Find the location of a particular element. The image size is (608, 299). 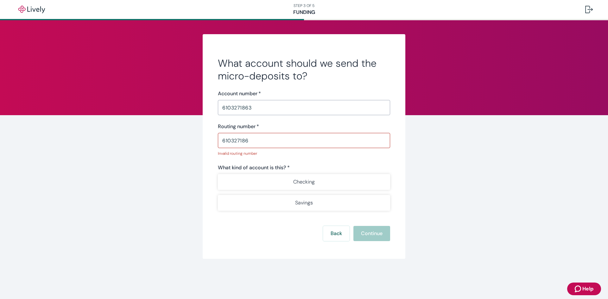

svg: Zendesk support icon is located at coordinates (578, 289).